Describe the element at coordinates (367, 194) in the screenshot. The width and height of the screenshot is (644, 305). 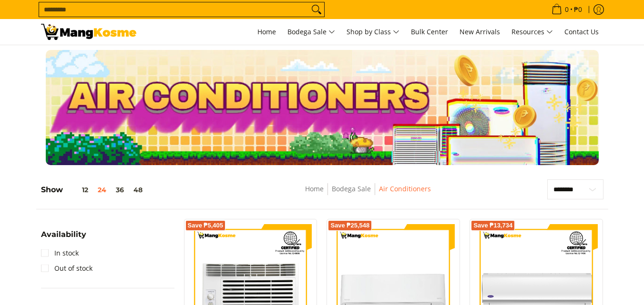
I see `nav: Breadcrumbs` at that location.